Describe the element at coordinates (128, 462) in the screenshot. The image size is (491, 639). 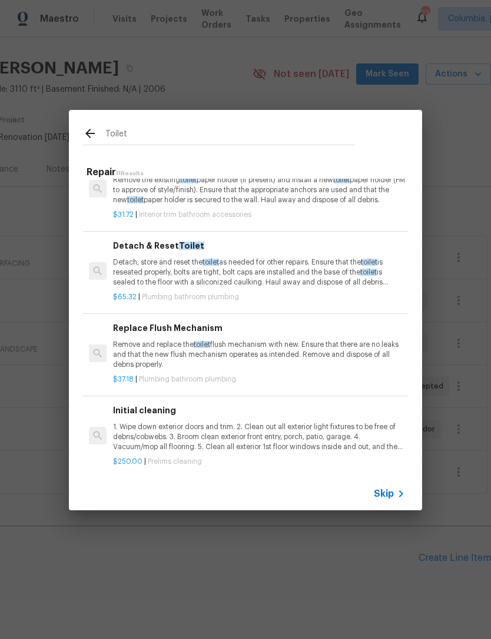
I see `span: $250.00` at that location.